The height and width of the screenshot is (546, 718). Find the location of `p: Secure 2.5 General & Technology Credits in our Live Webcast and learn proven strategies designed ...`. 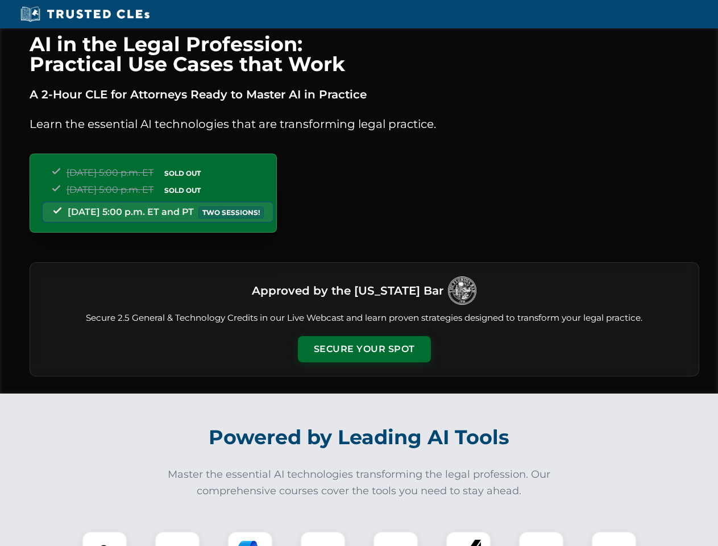

p: Secure 2.5 General & Technology Credits in our Live Webcast and learn proven strategies designed ... is located at coordinates (365, 318).